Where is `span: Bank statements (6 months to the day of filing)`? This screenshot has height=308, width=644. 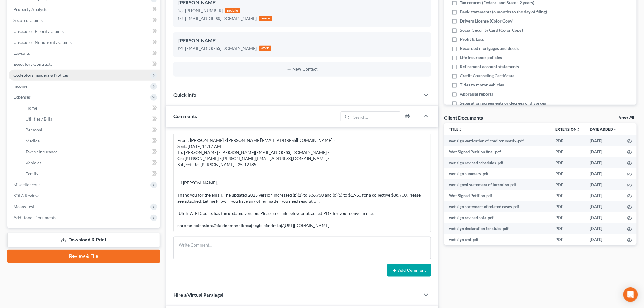 span: Bank statements (6 months to the day of filing) is located at coordinates (503, 12).